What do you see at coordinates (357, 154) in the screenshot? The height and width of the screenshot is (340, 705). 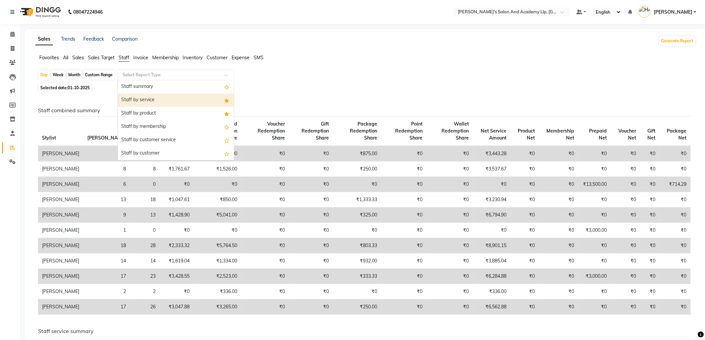 I see `td: ₹875.00` at bounding box center [357, 154].